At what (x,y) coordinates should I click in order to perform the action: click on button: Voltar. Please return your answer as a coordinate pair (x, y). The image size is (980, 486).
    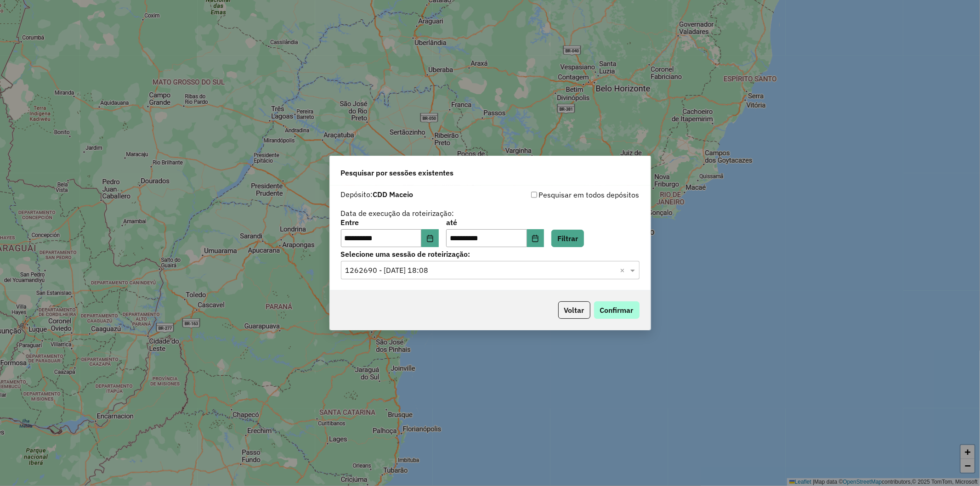
    Looking at the image, I should click on (574, 310).